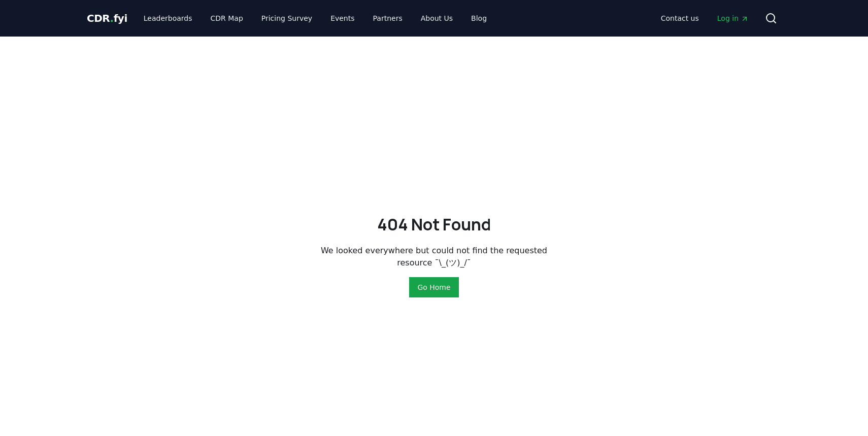 Image resolution: width=868 pixels, height=436 pixels. What do you see at coordinates (434, 257) in the screenshot?
I see `p: We looked everywhere but could not find the requested resource ¯\_(ツ)_/¯` at bounding box center [434, 257].